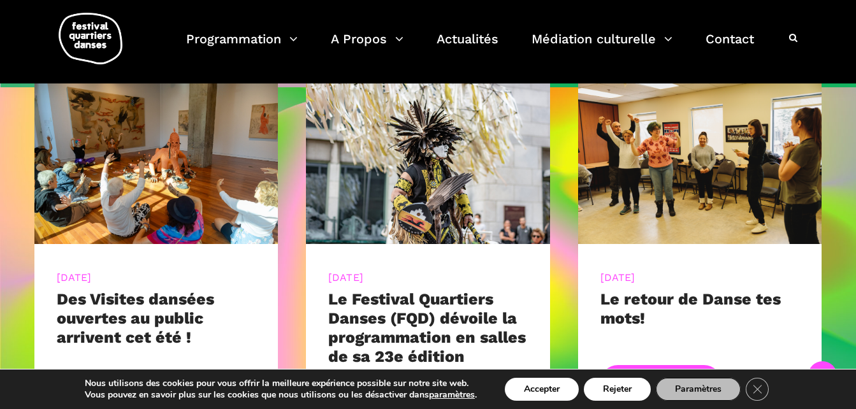 Image resolution: width=856 pixels, height=409 pixels. What do you see at coordinates (156, 163) in the screenshot?
I see `img: 20240905-9595` at bounding box center [156, 163].